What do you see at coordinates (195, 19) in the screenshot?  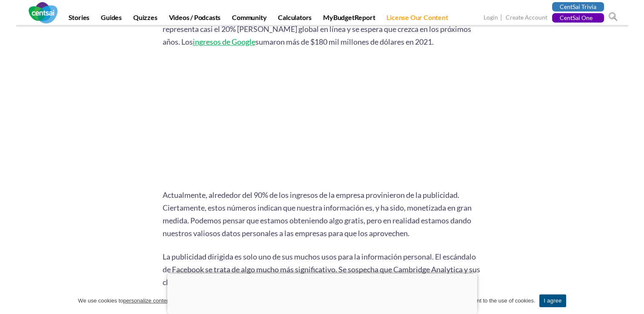 I see `a: Videos / Podcasts` at bounding box center [195, 19].